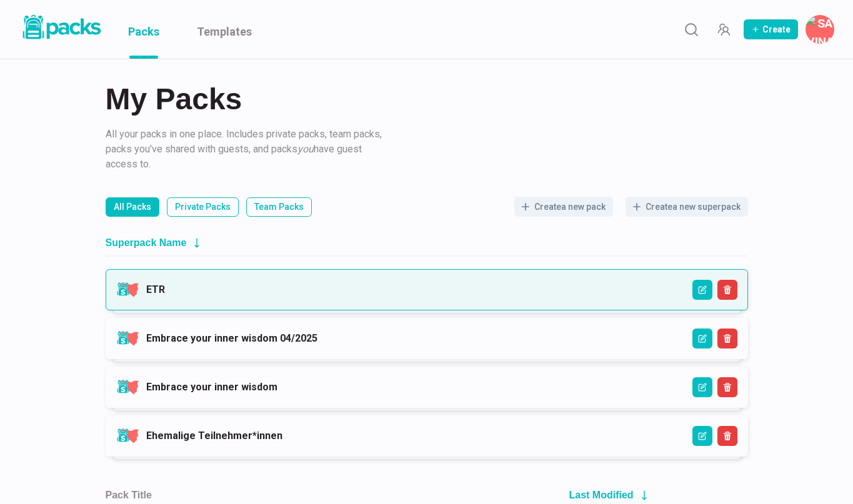 The width and height of the screenshot is (853, 504). Describe the element at coordinates (820, 29) in the screenshot. I see `button: Savina Tilmann` at that location.